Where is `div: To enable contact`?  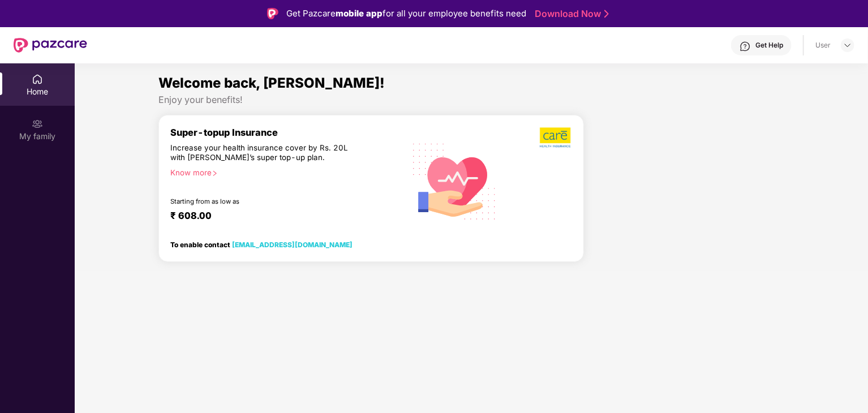
div: To enable contact is located at coordinates (262, 245).